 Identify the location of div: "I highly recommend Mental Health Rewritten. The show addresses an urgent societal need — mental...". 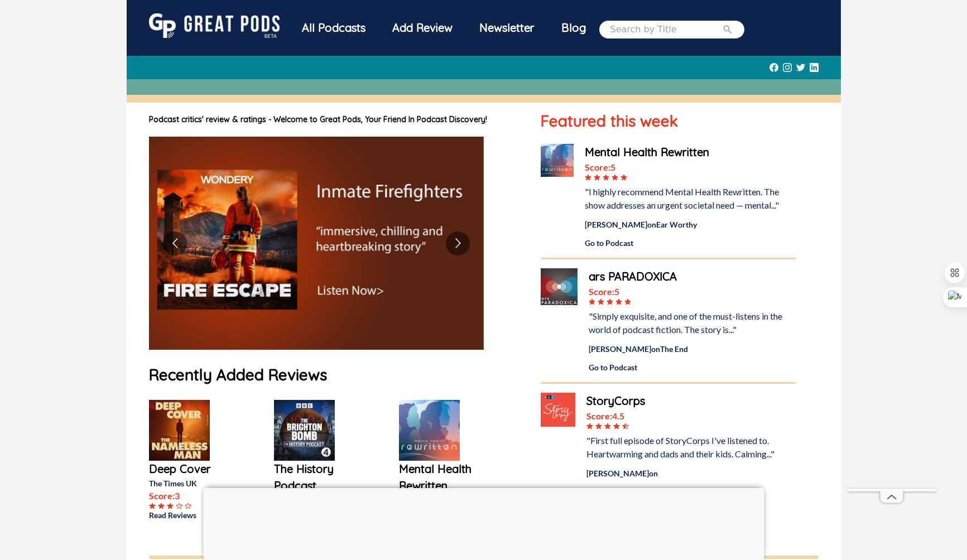
(690, 199).